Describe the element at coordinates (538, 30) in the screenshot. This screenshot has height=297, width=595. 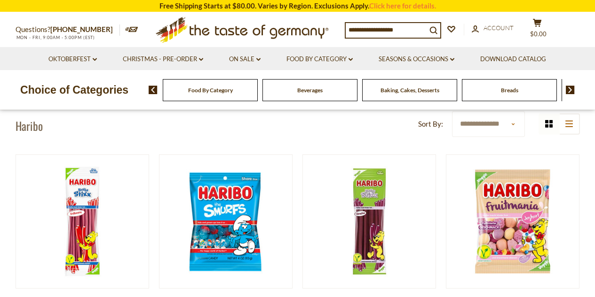
I see `button: $0.00` at that location.